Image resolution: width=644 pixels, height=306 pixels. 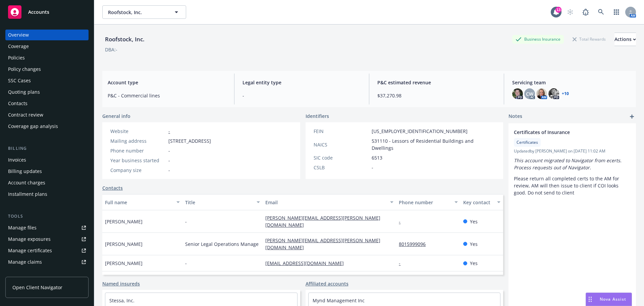 What do you see at coordinates (139, 202) in the screenshot?
I see `div: Full name` at bounding box center [139, 202].